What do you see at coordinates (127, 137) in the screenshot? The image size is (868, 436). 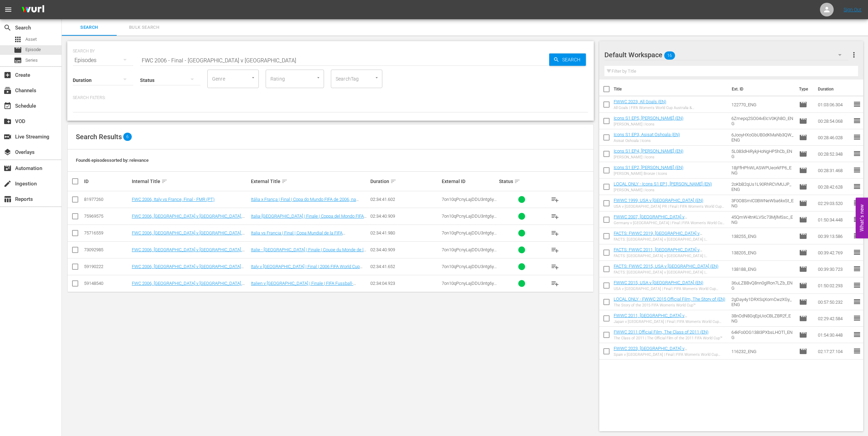 I see `span: 6` at bounding box center [127, 137].